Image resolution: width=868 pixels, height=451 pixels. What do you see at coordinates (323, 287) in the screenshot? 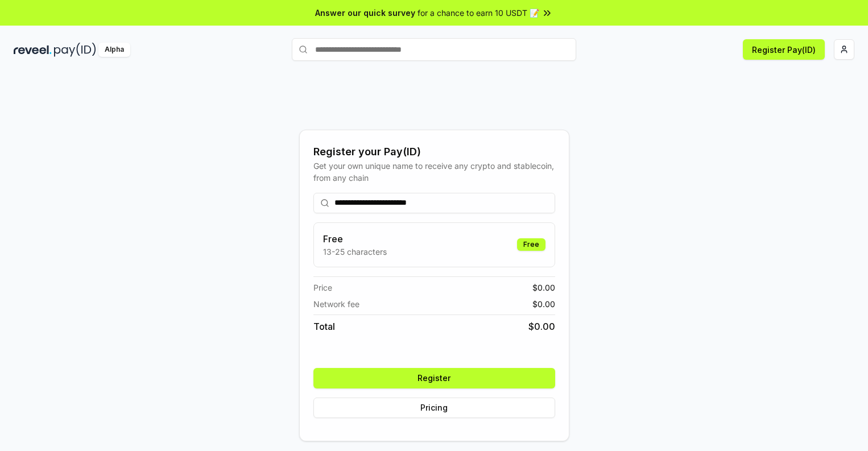
I see `span: Price` at bounding box center [323, 287].